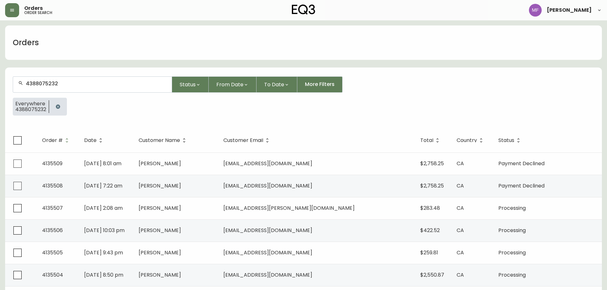 The image size is (607, 290). Describe the element at coordinates (536, 10) in the screenshot. I see `img: 91cf6c4ea787f0dec862db02e33d59b3` at that location.